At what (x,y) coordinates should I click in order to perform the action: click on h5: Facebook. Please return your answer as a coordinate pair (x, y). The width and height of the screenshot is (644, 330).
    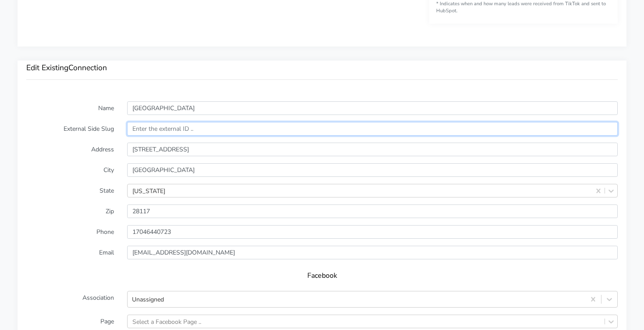
    Looking at the image, I should click on (322, 275).